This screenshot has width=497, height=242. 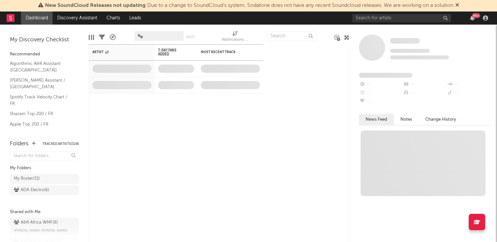 What do you see at coordinates (32, 190) in the screenshot?
I see `div: ADA Electro ( 6 )` at bounding box center [32, 190].